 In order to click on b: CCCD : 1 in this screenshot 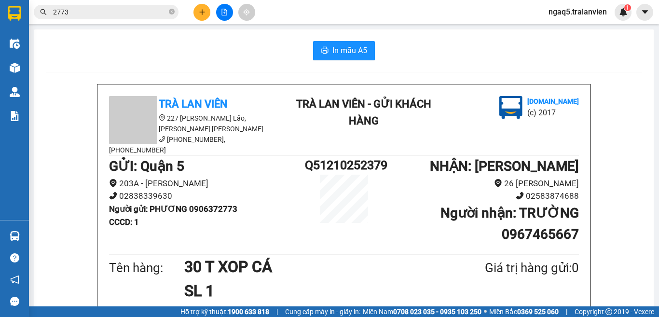, I will do `click(124, 222)`.